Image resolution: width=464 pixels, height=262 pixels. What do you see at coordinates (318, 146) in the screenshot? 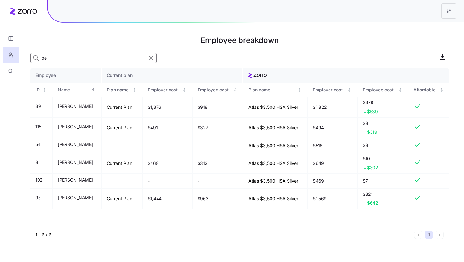
I see `span: $516` at bounding box center [318, 146].